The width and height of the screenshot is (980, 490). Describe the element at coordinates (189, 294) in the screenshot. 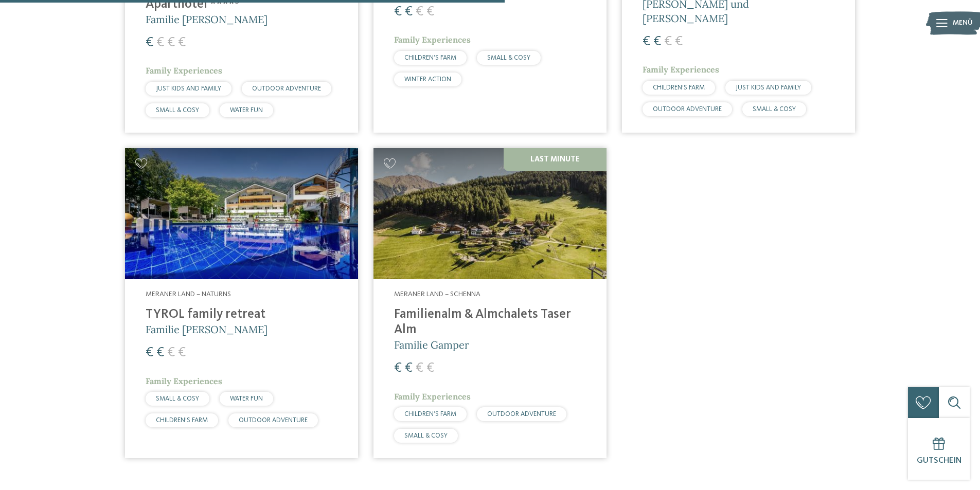

I see `span: Meraner Land – Naturns` at that location.